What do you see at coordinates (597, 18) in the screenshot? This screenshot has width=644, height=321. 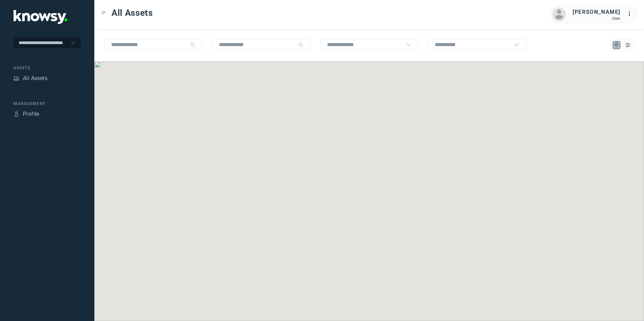 I see `div: User` at bounding box center [597, 18].